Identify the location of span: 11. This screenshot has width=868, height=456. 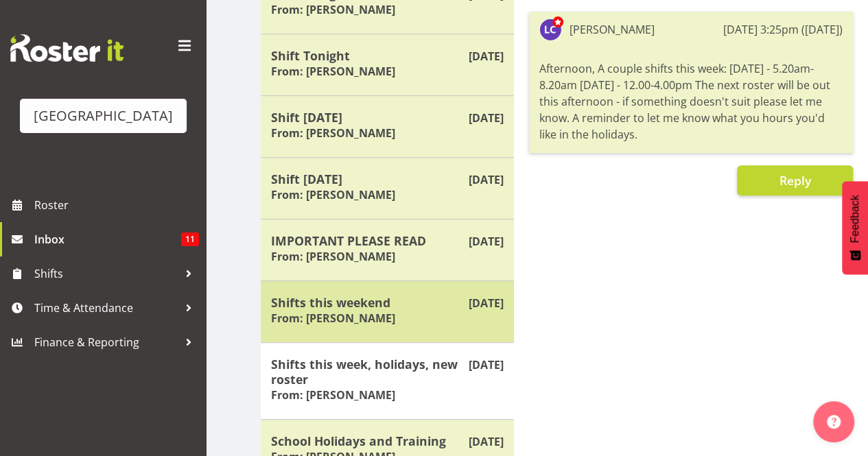
(190, 239).